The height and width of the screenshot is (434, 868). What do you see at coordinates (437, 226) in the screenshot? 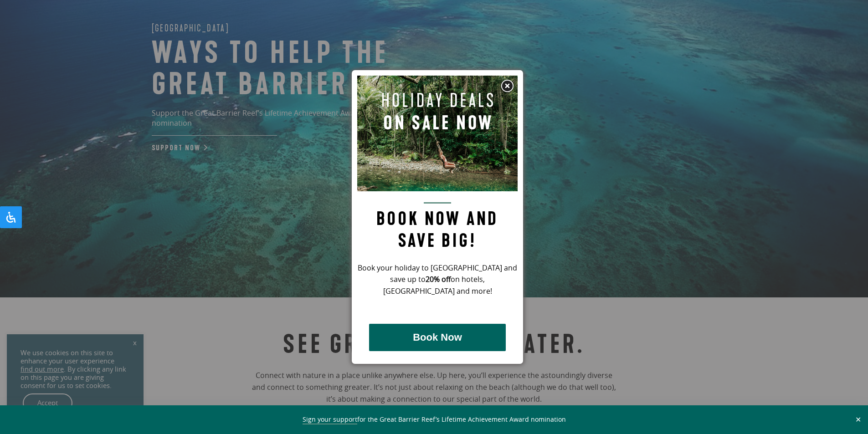
I see `h2: Book now and save big!` at bounding box center [437, 226].